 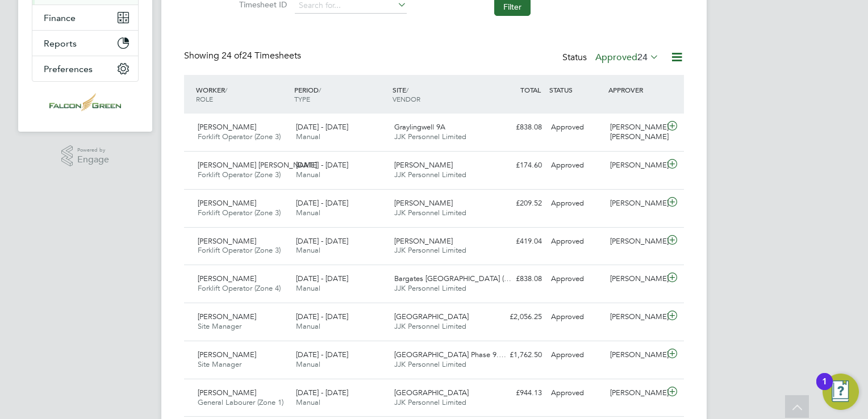 What do you see at coordinates (85, 18) in the screenshot?
I see `button: Finance` at bounding box center [85, 18].